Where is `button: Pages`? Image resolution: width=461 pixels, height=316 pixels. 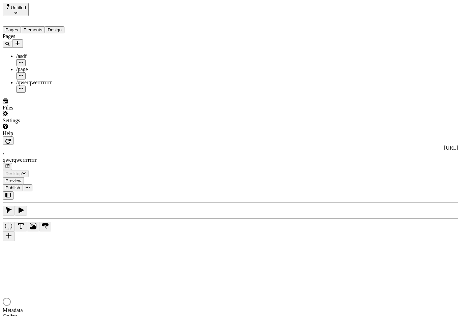 button: Pages is located at coordinates (12, 30).